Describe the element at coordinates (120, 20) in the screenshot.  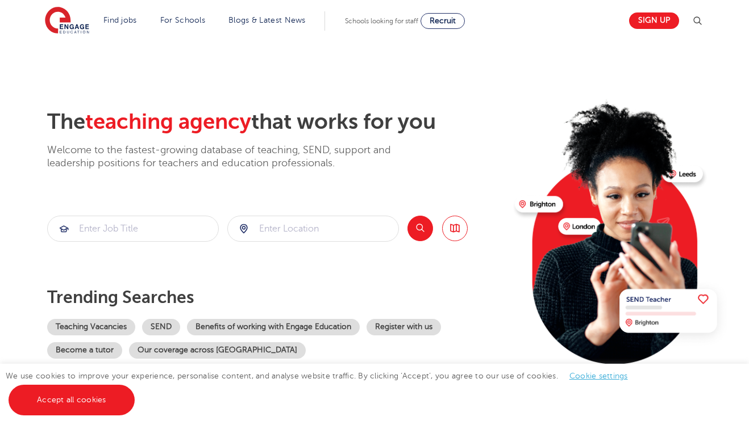
I see `a: Find jobs` at that location.